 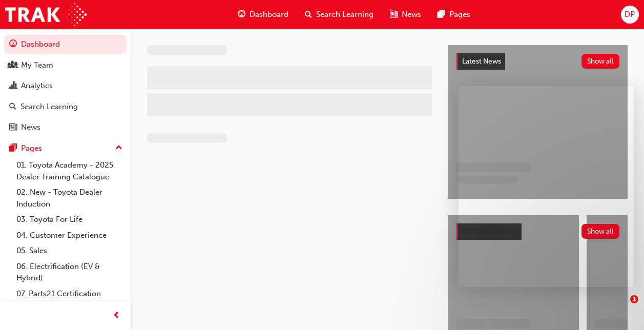 I want to click on span: Latest News, so click(x=482, y=61).